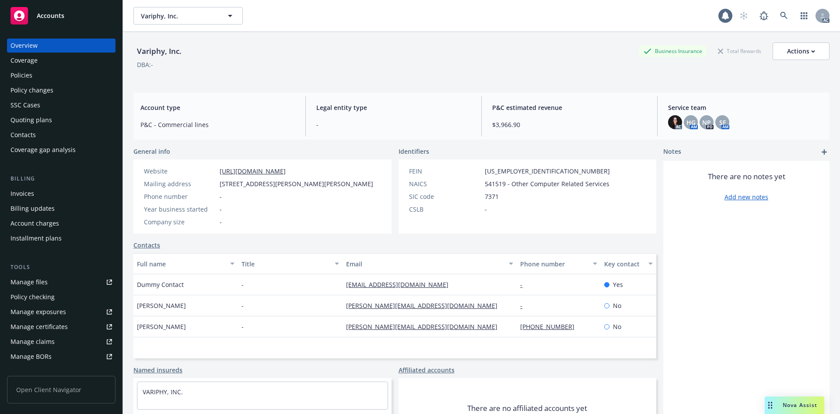 The height and width of the screenshot is (414, 840). What do you see at coordinates (25, 105) in the screenshot?
I see `div: SSC Cases` at bounding box center [25, 105].